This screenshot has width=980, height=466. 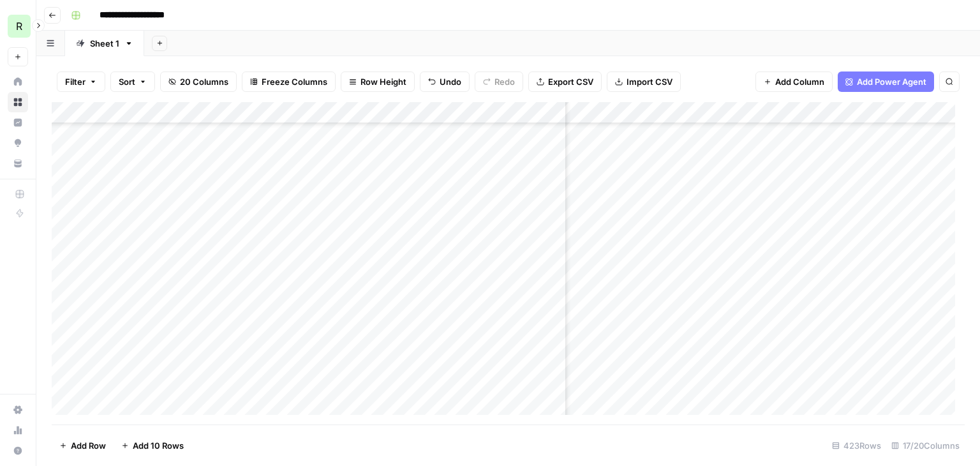 I want to click on a: Home, so click(x=18, y=81).